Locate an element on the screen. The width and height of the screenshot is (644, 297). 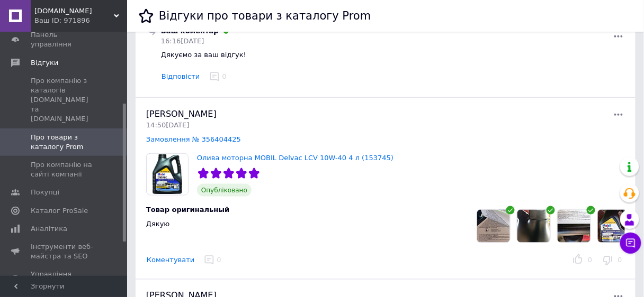
a: Замовлення № 356404425 is located at coordinates (193, 139).